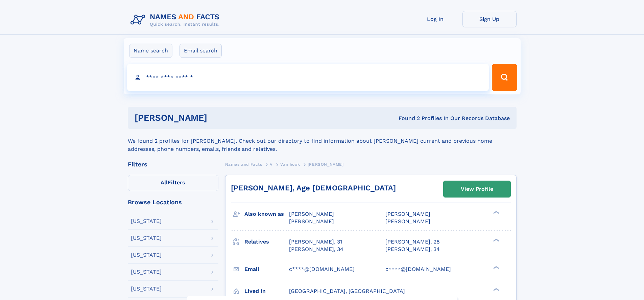 The width and height of the screenshot is (644, 300). Describe the element at coordinates (173, 164) in the screenshot. I see `div: Filters` at that location.